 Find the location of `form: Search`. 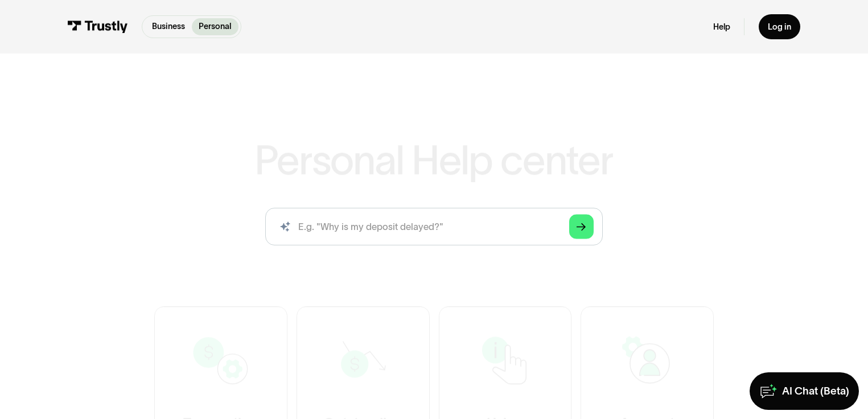

form: Search is located at coordinates (434, 226).